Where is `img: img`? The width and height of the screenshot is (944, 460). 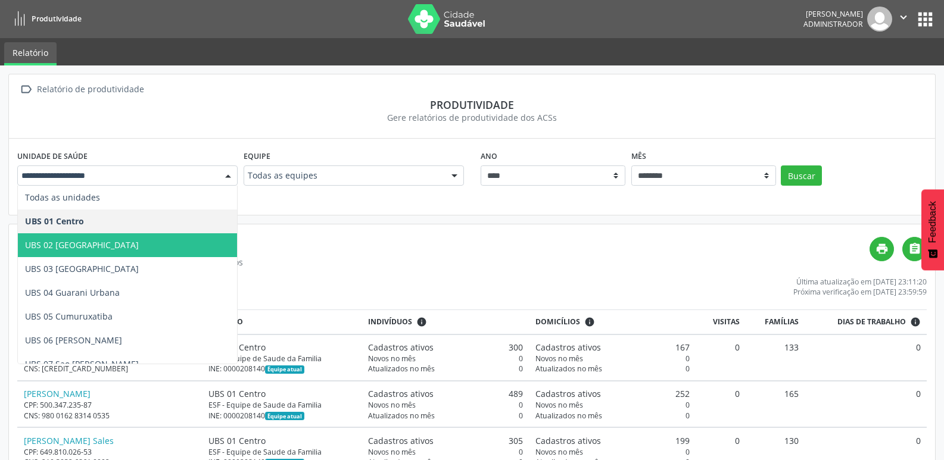 img: img is located at coordinates (880, 19).